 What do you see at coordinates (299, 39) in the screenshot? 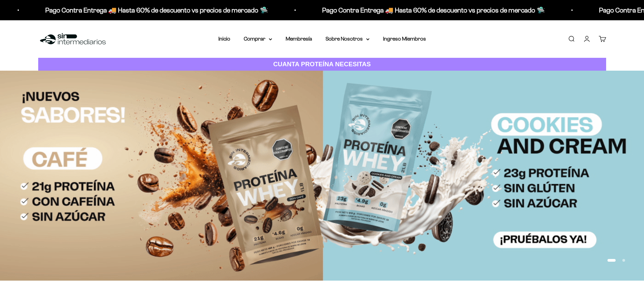
I see `a: Membresía` at bounding box center [299, 39].